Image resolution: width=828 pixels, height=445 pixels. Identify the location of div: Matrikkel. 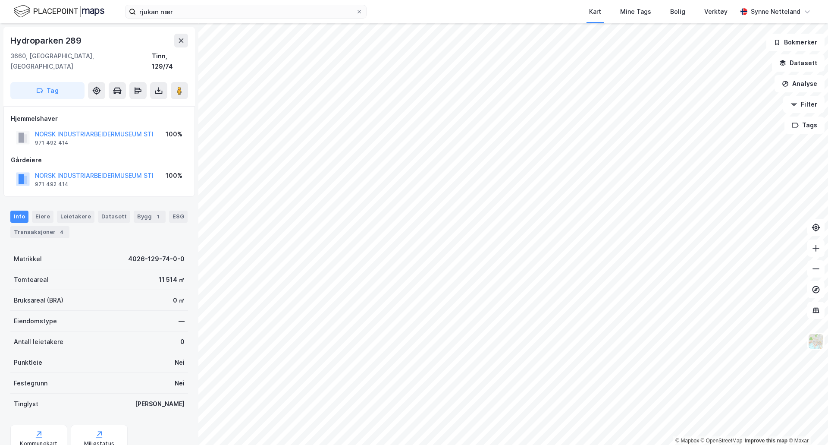
(28, 259).